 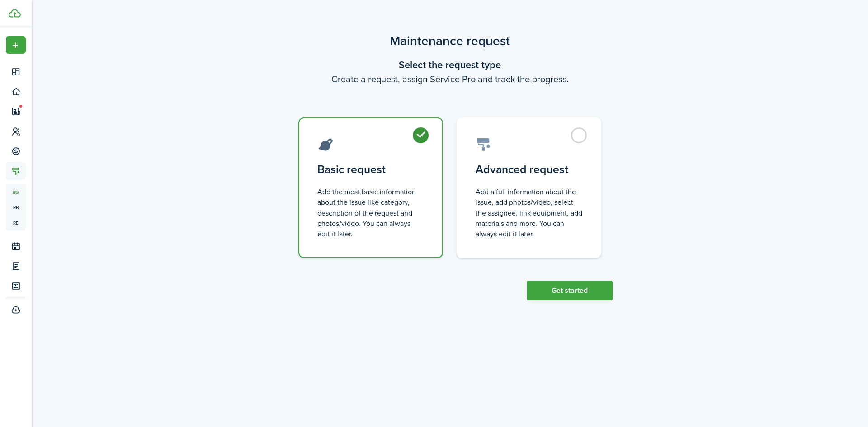 I want to click on control-radio-card-description: Add the most basic information about the issue like category, description of the request and phot..., so click(x=371, y=213).